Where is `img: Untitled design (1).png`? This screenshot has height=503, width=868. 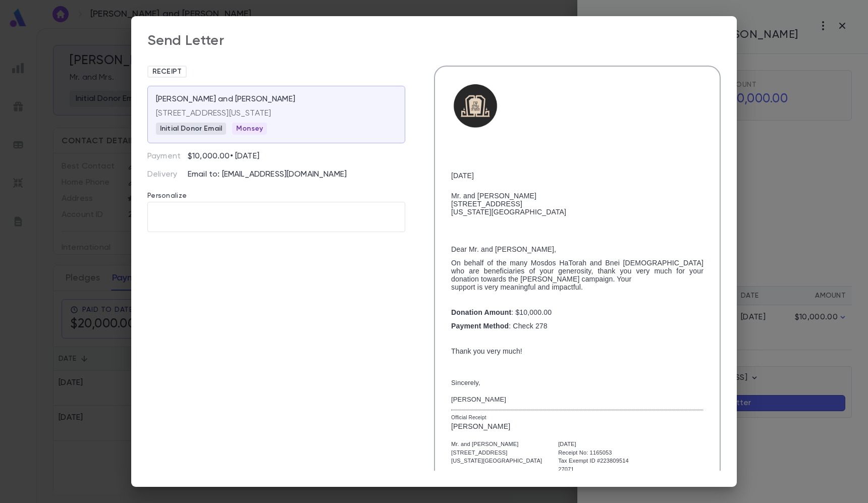 img: Untitled design (1).png is located at coordinates (475, 107).